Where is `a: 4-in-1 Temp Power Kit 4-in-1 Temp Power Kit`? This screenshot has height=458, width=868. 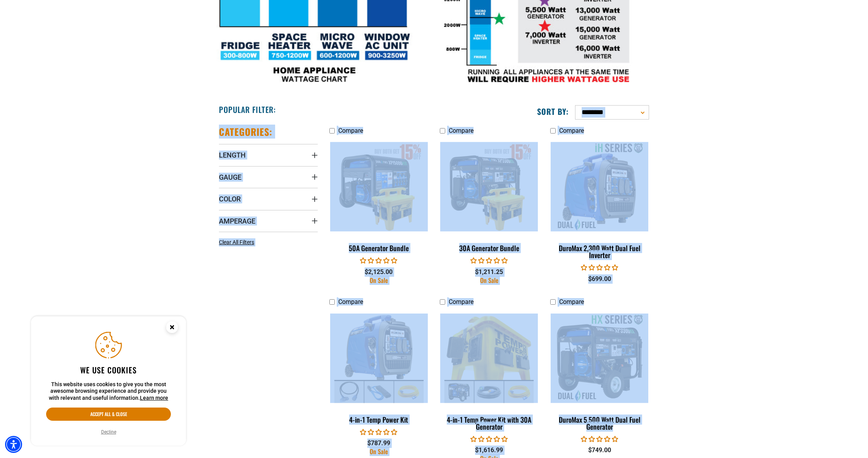
a: 4-in-1 Temp Power Kit 4-in-1 Temp Power Kit is located at coordinates (378, 369).